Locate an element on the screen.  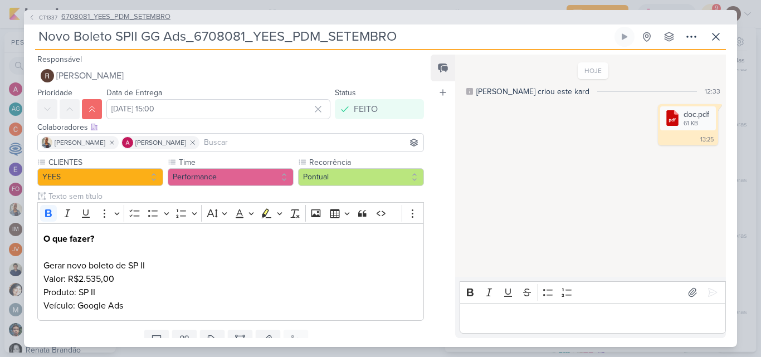
strong: O que fazer? is located at coordinates (69, 239).